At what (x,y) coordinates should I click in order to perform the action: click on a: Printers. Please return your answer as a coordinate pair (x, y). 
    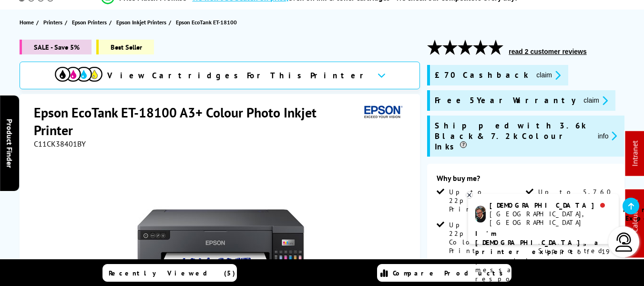
    Looking at the image, I should click on (54, 22).